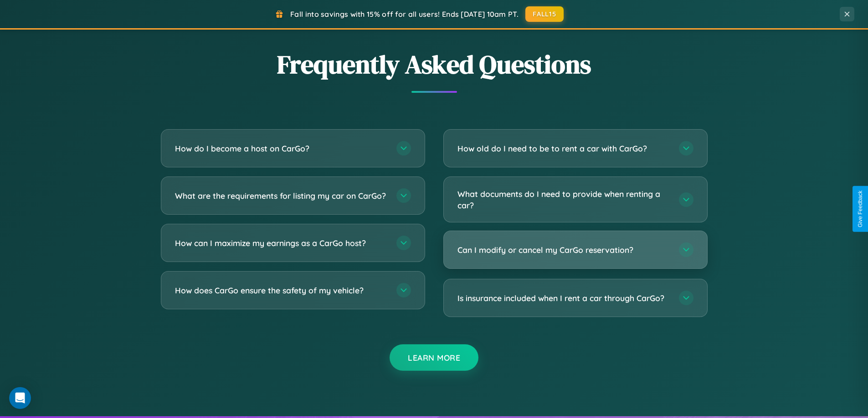 This screenshot has width=868, height=418. Describe the element at coordinates (860, 209) in the screenshot. I see `div: Give Feedback` at that location.